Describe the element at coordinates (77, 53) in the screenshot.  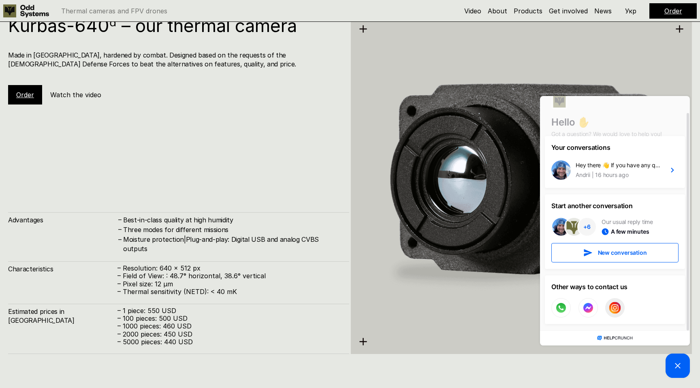
I see `h3: Your conversations` at that location.